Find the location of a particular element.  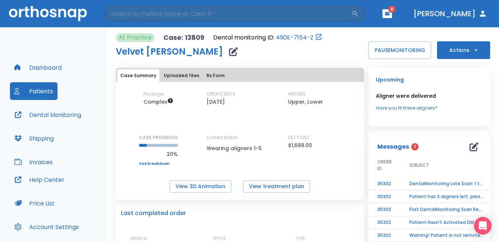

button: Invoices is located at coordinates (34, 162).